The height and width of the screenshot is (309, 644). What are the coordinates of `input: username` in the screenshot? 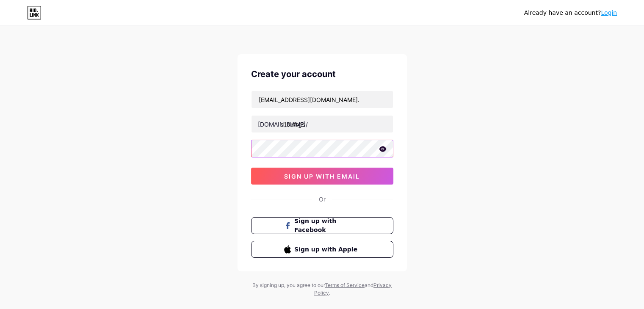 It's located at (322, 124).